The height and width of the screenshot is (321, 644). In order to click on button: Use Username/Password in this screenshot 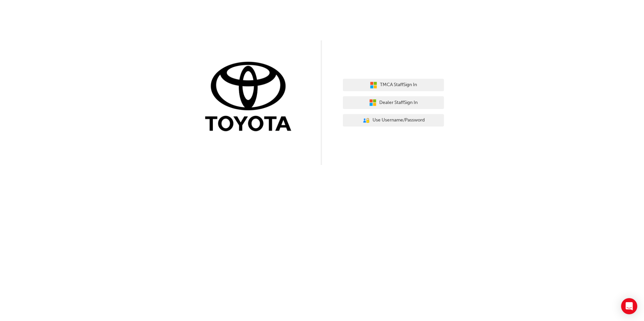, I will do `click(394, 121)`.